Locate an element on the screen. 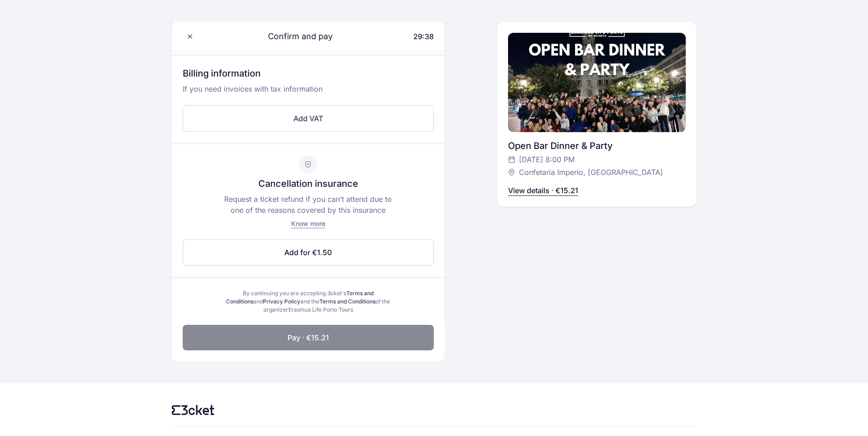 This screenshot has height=436, width=868. span: Confirm and pay is located at coordinates (295, 36).